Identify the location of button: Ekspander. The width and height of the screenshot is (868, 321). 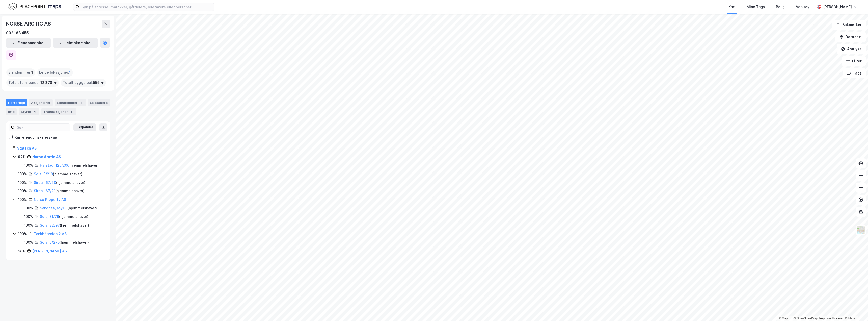
(85, 127).